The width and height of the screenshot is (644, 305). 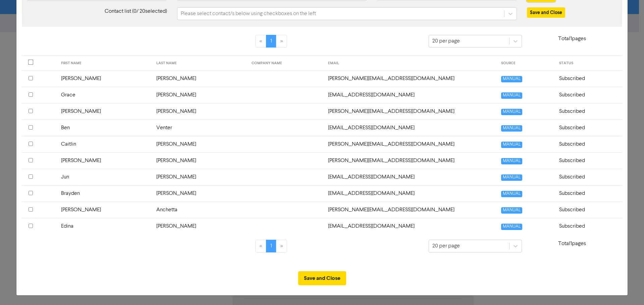 What do you see at coordinates (411, 95) in the screenshot?
I see `td: grace.g@eea-advisory.com.au` at bounding box center [411, 95].